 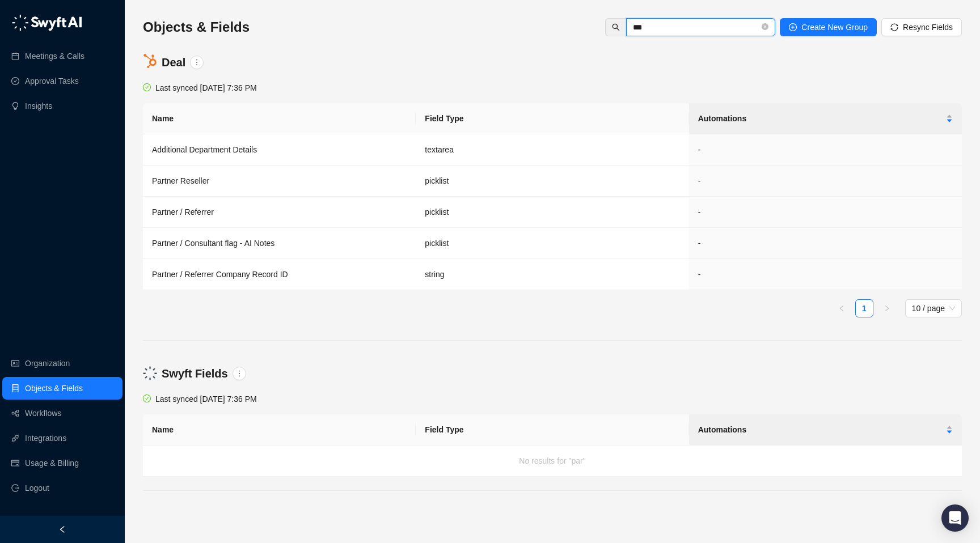 I want to click on a: Usage & Billing, so click(x=52, y=463).